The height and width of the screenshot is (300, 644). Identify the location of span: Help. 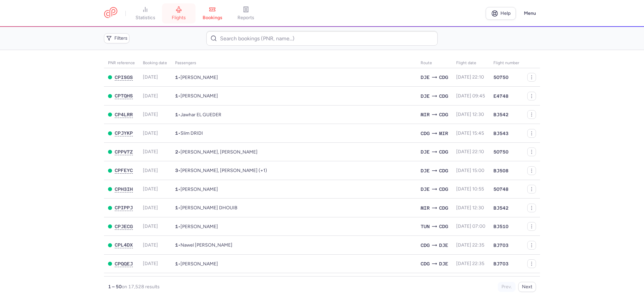
(506, 13).